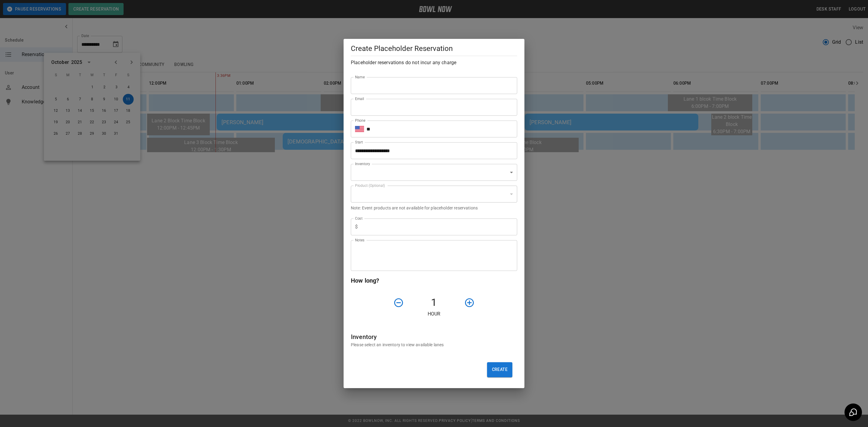 This screenshot has height=427, width=868. What do you see at coordinates (434, 345) in the screenshot?
I see `p: Please select an inventory to view available lanes` at bounding box center [434, 345].